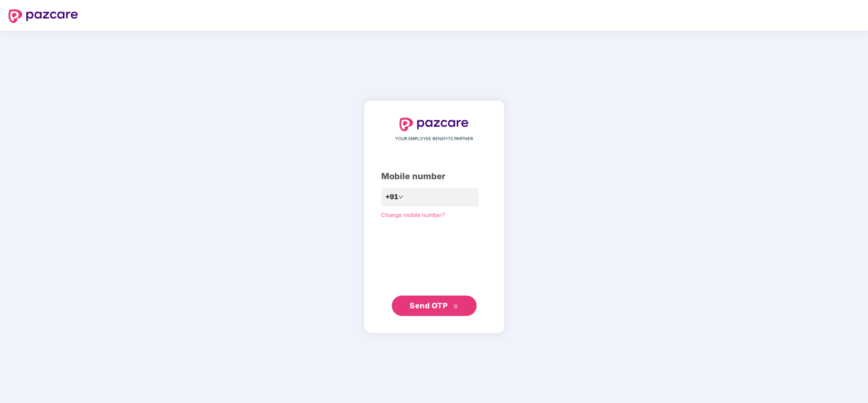 The width and height of the screenshot is (868, 403). What do you see at coordinates (413, 215) in the screenshot?
I see `span: Change mobile number?` at bounding box center [413, 215].